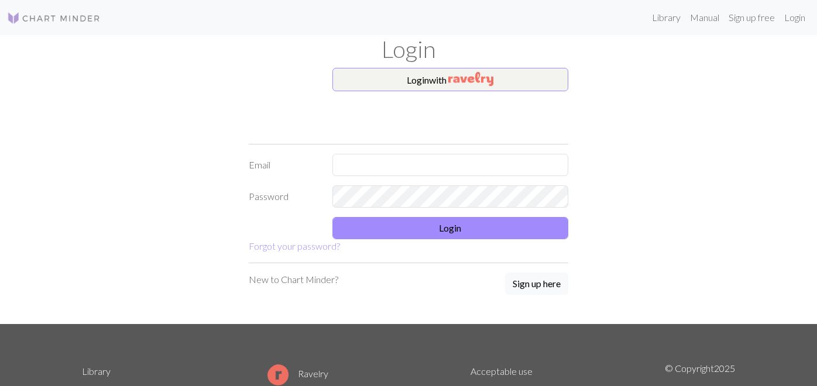 The height and width of the screenshot is (386, 817). I want to click on p: New to Chart Minder?, so click(293, 280).